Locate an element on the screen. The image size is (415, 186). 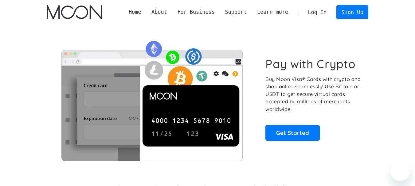
h1: Pay with Crypto is located at coordinates (310, 64).